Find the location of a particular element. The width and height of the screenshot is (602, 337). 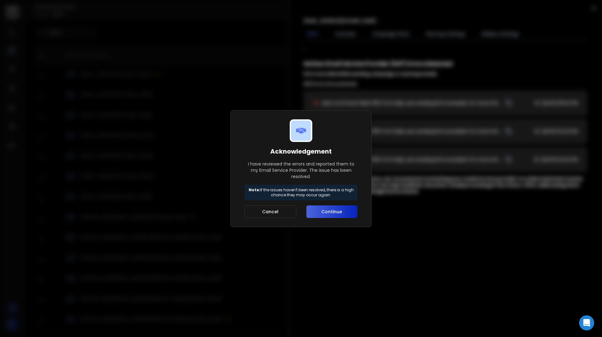

div: Open Intercom Messenger is located at coordinates (587, 322).